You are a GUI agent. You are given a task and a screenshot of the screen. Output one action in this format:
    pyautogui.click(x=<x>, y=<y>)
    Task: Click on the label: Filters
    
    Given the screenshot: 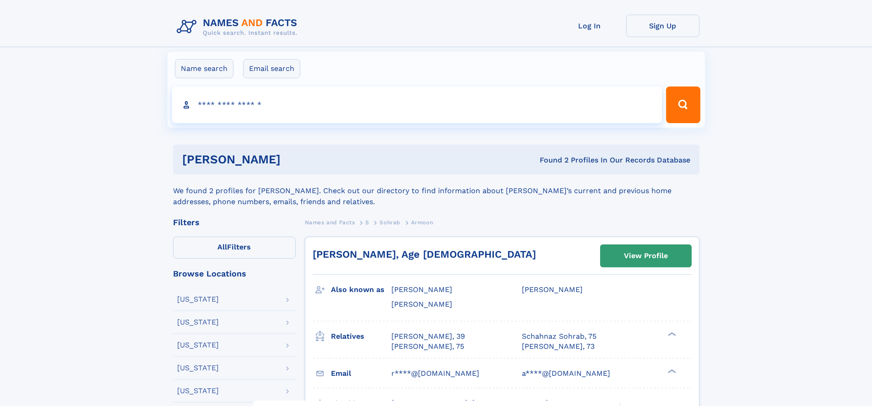 What is the action you would take?
    pyautogui.click(x=234, y=248)
    